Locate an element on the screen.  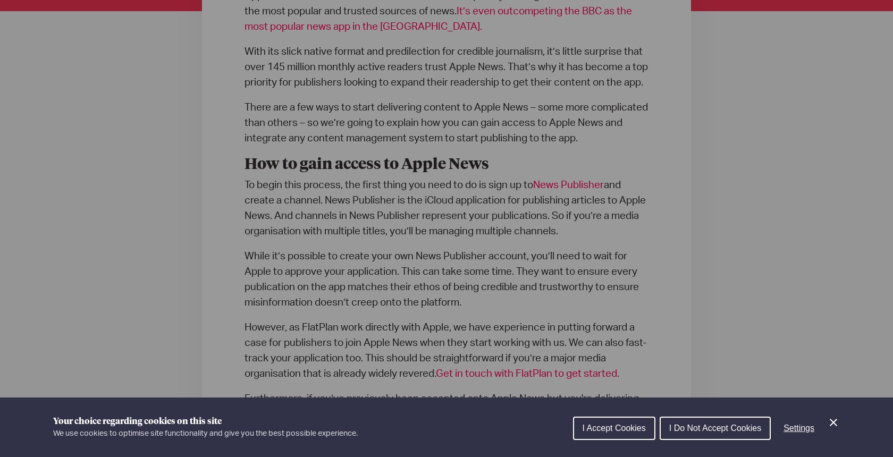
span: I Do Not Accept Cookies is located at coordinates (715, 428).